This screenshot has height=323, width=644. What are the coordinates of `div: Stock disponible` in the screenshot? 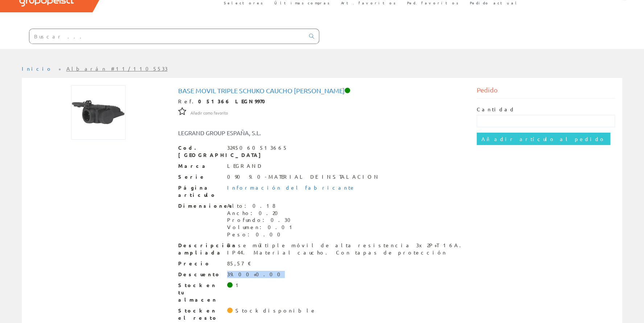 It's located at (276, 310).